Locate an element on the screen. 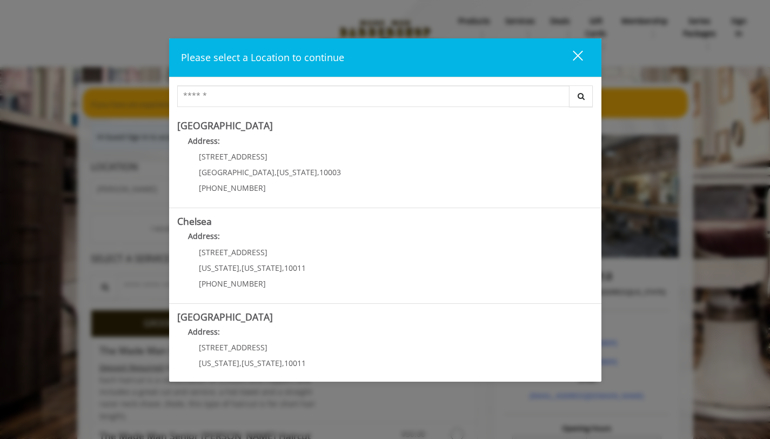 The width and height of the screenshot is (770, 439). div: close dialog is located at coordinates (571, 58).